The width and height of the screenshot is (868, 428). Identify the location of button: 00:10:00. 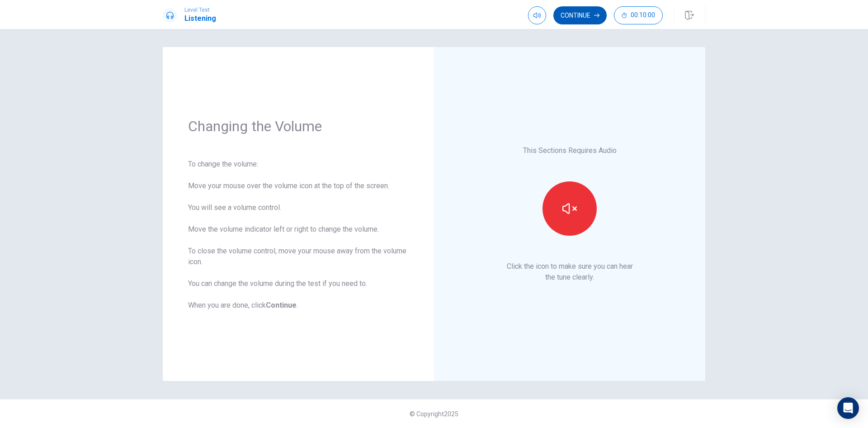
(639, 16).